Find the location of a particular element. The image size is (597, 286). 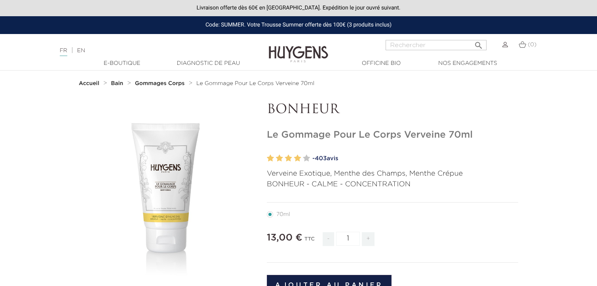

a: Bain is located at coordinates (118, 83).